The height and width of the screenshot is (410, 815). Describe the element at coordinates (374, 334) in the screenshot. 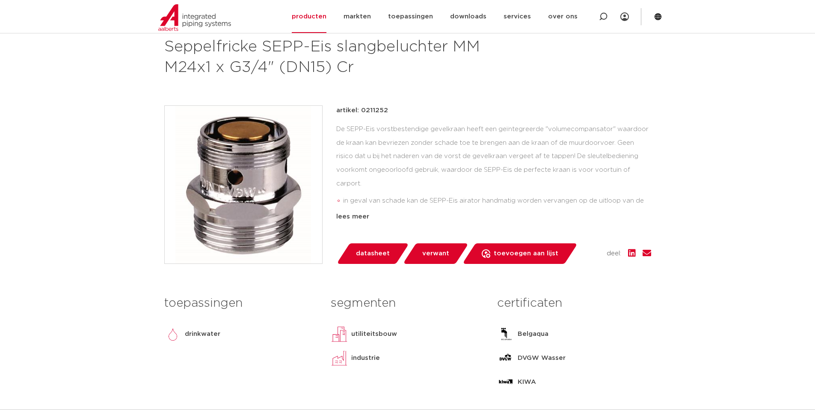

I see `p: utiliteitsbouw` at that location.